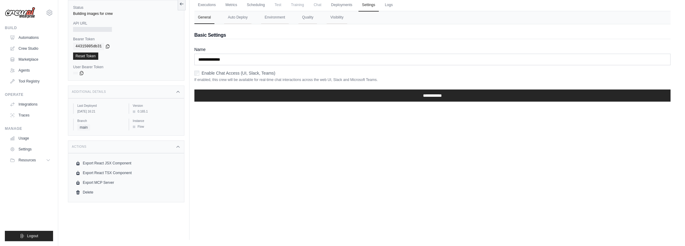 Image resolution: width=685 pixels, height=246 pixels. I want to click on button: Resources, so click(30, 160).